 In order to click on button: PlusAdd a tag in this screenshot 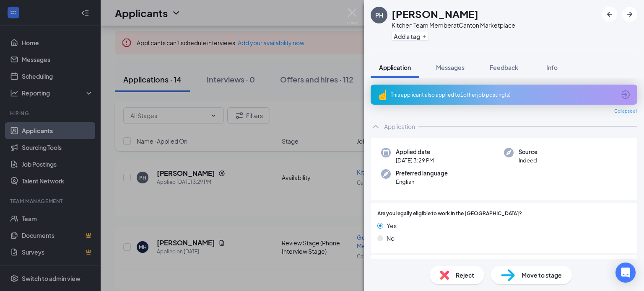, I will do `click(410, 36)`.